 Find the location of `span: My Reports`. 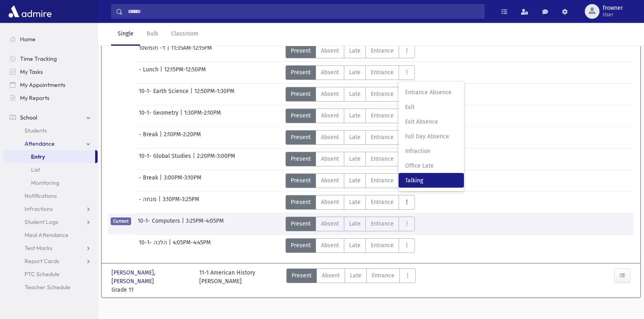

span: My Reports is located at coordinates (34, 98).